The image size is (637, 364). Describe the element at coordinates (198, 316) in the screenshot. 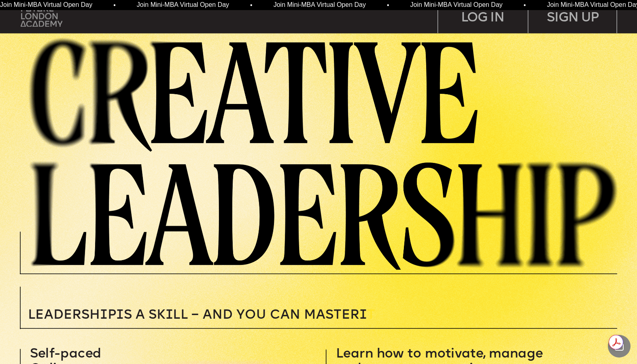

I see `span: Leadersh p s a sk ll – and you can MASTER` at that location.